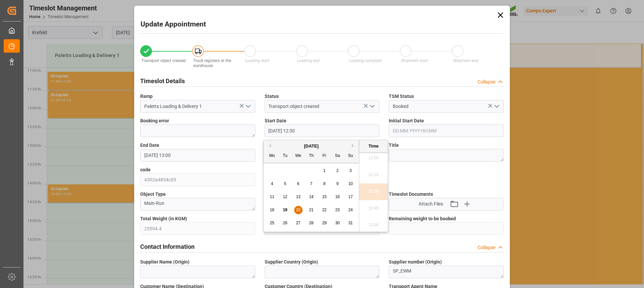  Describe the element at coordinates (401, 96) in the screenshot. I see `span: TSM Status` at that location.